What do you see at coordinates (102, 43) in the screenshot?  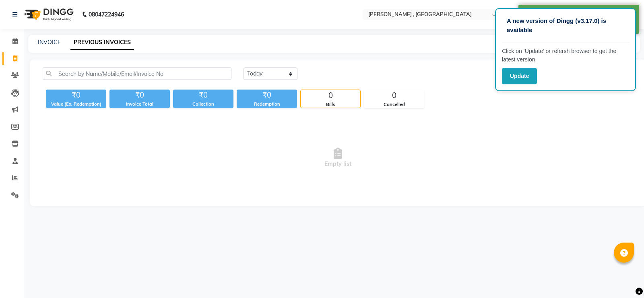 I see `a: PREVIOUS INVOICES` at bounding box center [102, 43].